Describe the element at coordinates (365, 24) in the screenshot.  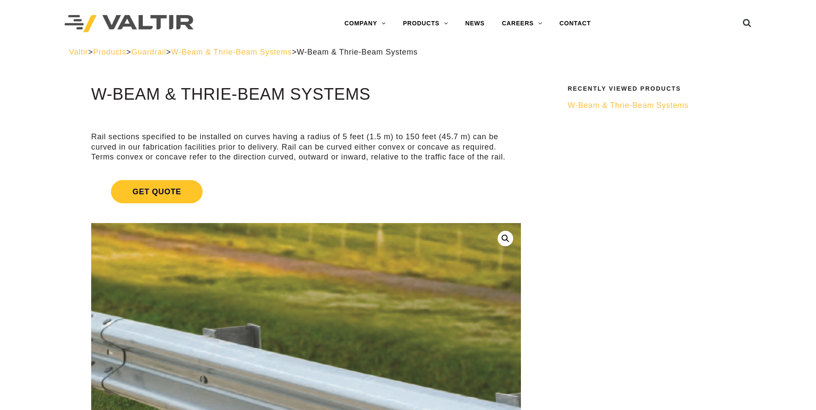
I see `a: COMPANY` at that location.